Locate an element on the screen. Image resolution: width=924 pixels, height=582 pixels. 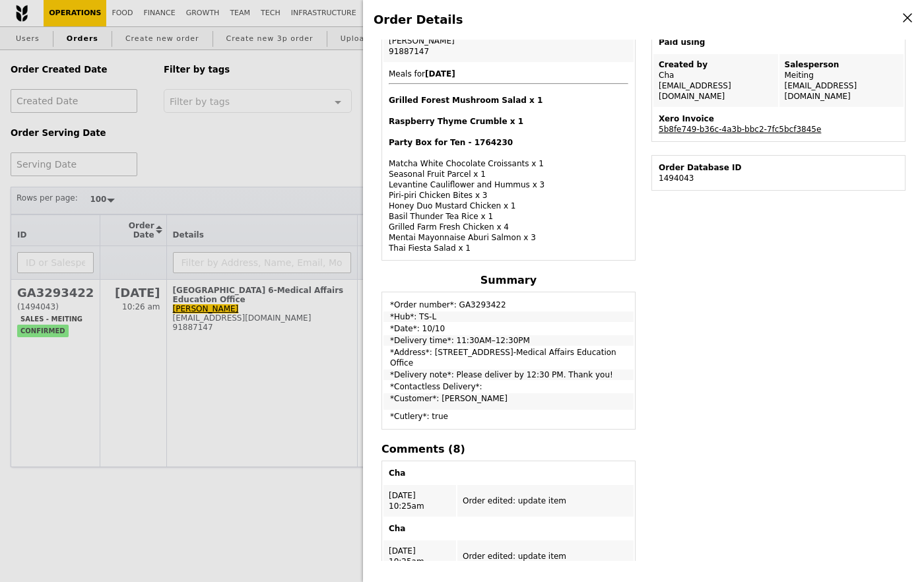
span: Meals for is located at coordinates (509, 161).